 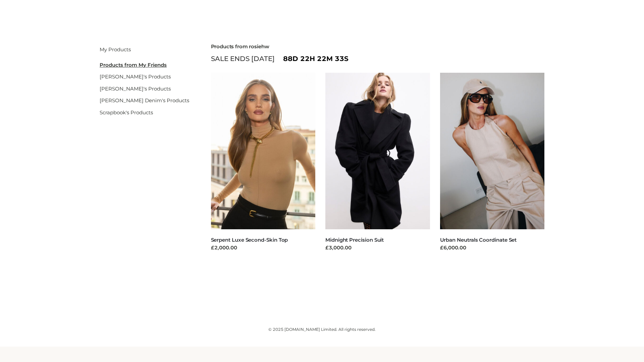 I want to click on h2: Products from rosiehw, so click(x=378, y=47).